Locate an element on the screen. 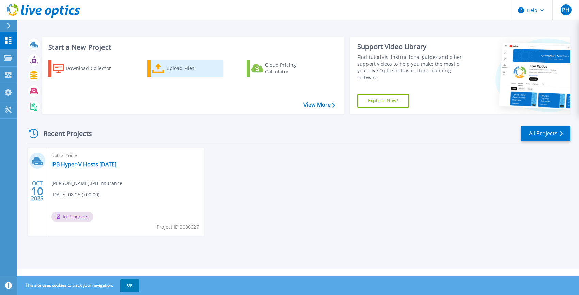 Image resolution: width=579 pixels, height=295 pixels. h3: Start a New Project is located at coordinates (191, 47).